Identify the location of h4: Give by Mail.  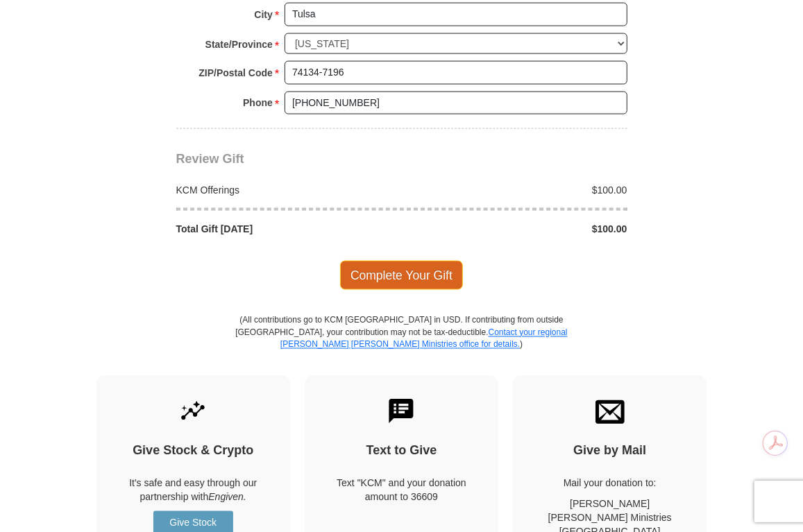
(609, 451).